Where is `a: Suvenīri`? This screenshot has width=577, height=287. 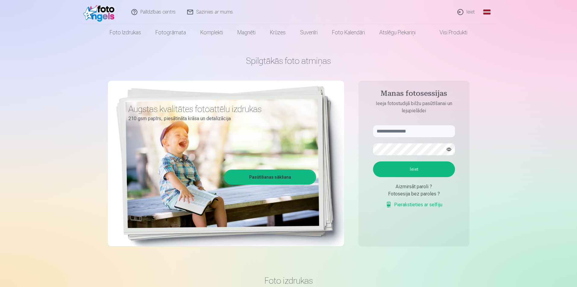 a: Suvenīri is located at coordinates (309, 33).